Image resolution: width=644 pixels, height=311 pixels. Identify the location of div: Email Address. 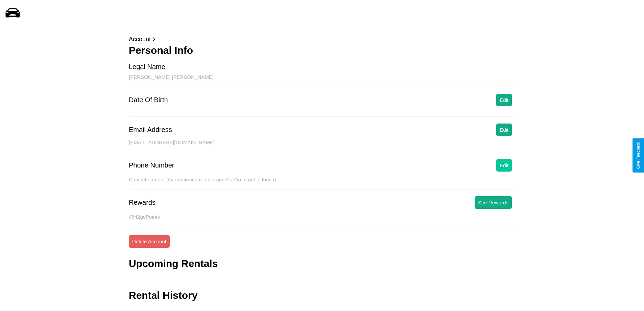
(150, 130).